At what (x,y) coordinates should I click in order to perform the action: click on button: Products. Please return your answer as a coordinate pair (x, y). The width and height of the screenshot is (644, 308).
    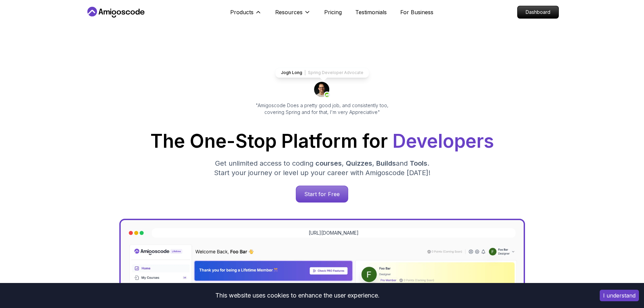
    Looking at the image, I should click on (246, 15).